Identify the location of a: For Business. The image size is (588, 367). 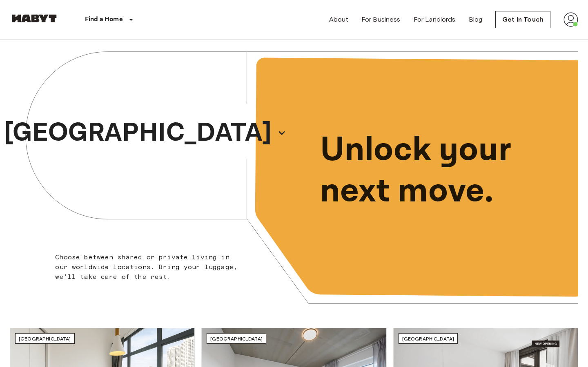
(381, 19).